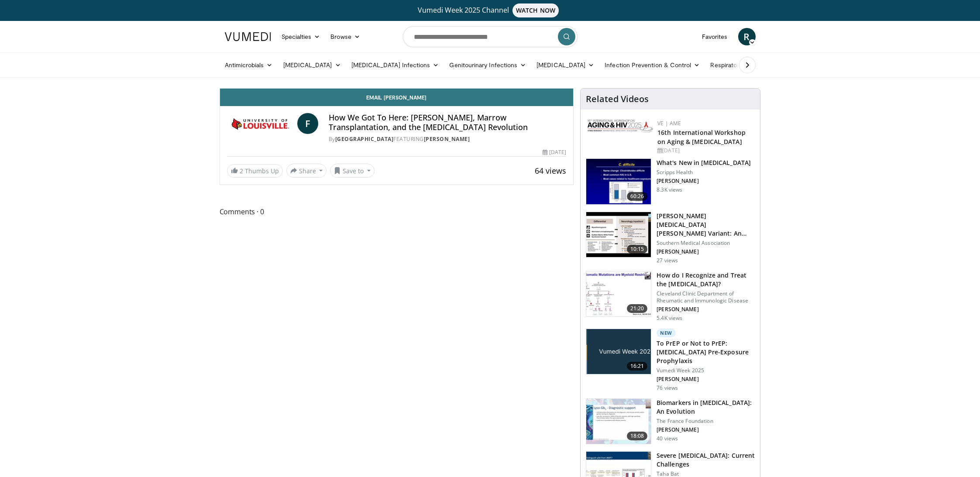 This screenshot has width=980, height=477. I want to click on span: 60:26, so click(637, 196).